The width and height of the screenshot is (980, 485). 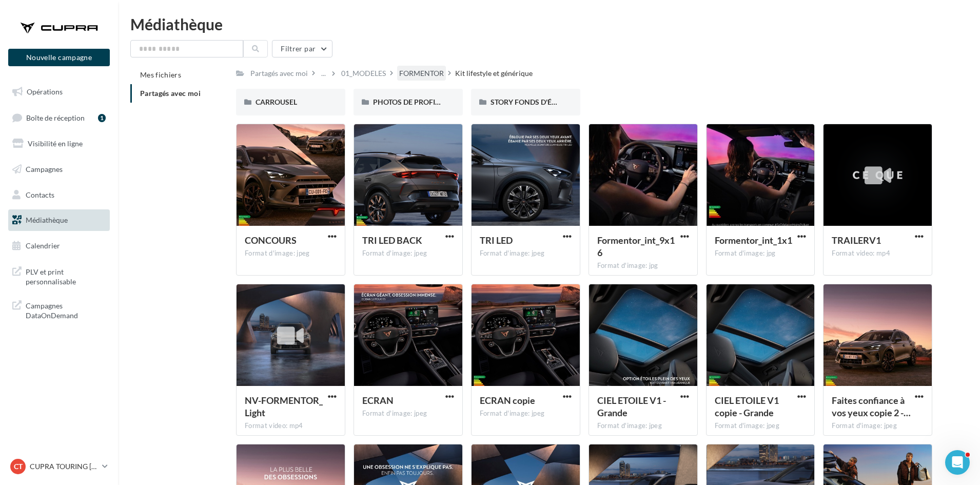 What do you see at coordinates (43, 245) in the screenshot?
I see `span: Calendrier` at bounding box center [43, 245].